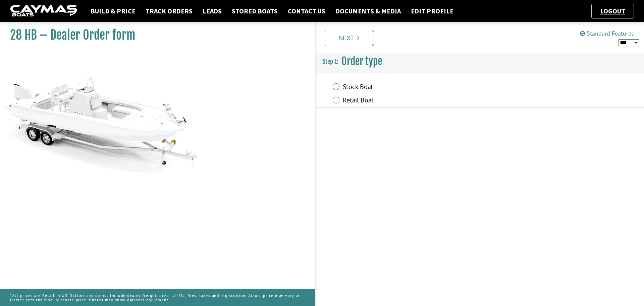  I want to click on a: Leads, so click(212, 11).